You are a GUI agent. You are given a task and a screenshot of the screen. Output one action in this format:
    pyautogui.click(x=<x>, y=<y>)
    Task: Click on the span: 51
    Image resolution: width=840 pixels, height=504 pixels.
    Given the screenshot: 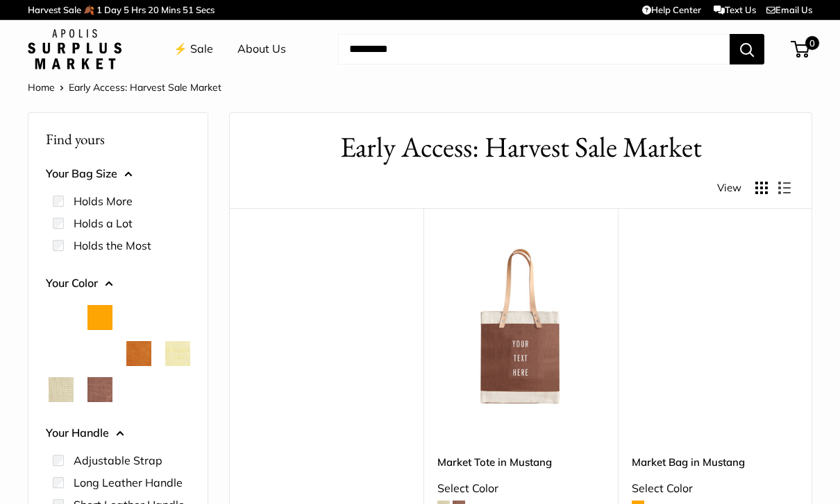 What is the action you would take?
    pyautogui.click(x=188, y=10)
    